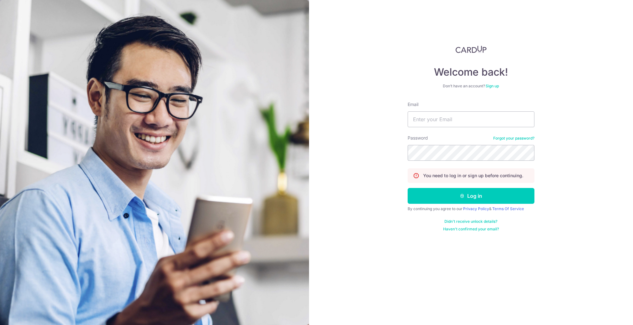 The height and width of the screenshot is (325, 633). Describe the element at coordinates (476, 209) in the screenshot. I see `a: Privacy Policy` at that location.